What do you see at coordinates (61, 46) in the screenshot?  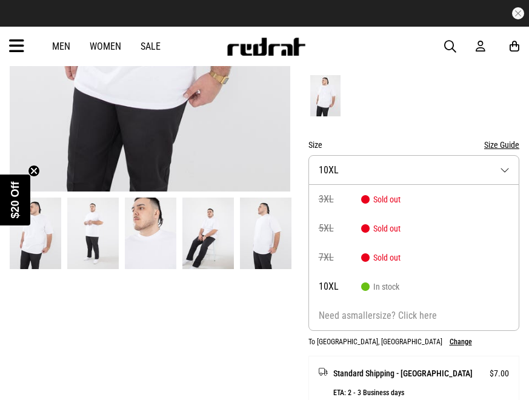 I see `a: Men` at bounding box center [61, 46].